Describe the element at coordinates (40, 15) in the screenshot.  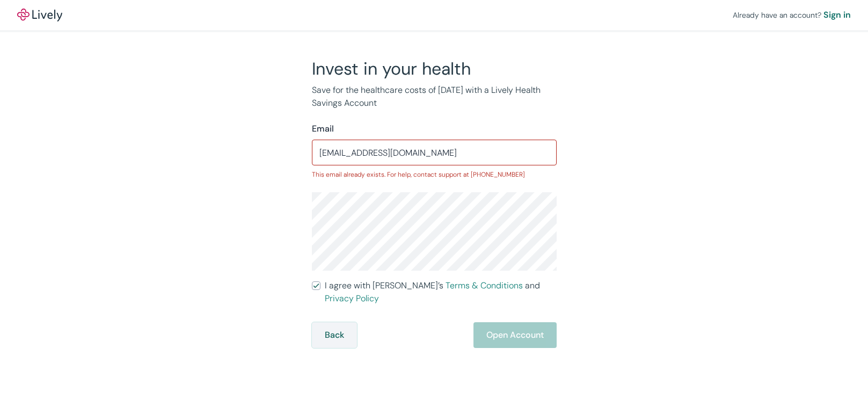
I see `a: LivelyLively` at that location.